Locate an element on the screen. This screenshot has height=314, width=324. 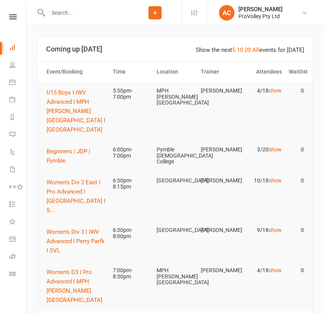
a: Reports is located at coordinates (18, 118).